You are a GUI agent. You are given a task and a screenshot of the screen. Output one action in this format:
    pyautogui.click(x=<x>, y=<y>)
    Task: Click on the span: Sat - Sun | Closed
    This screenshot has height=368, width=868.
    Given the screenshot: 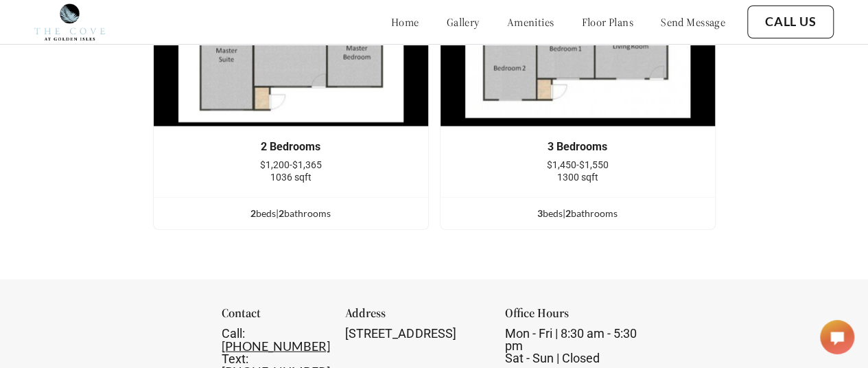 What is the action you would take?
    pyautogui.click(x=553, y=358)
    